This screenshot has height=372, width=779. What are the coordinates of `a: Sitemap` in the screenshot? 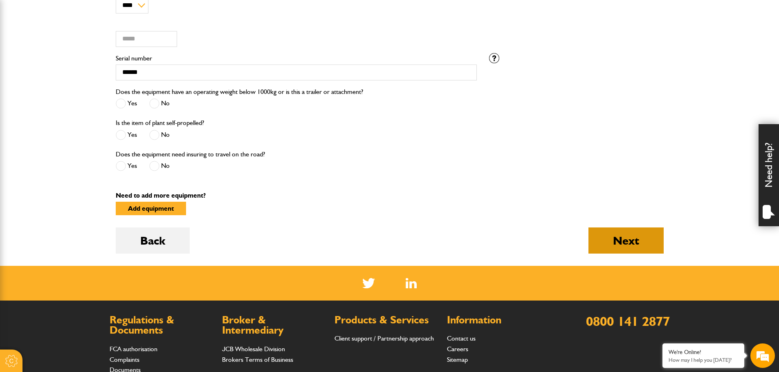 It's located at (457, 360).